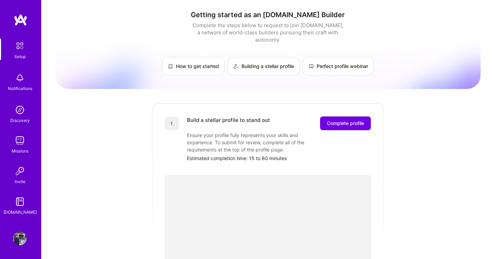  I want to click on img: Invite, so click(20, 171).